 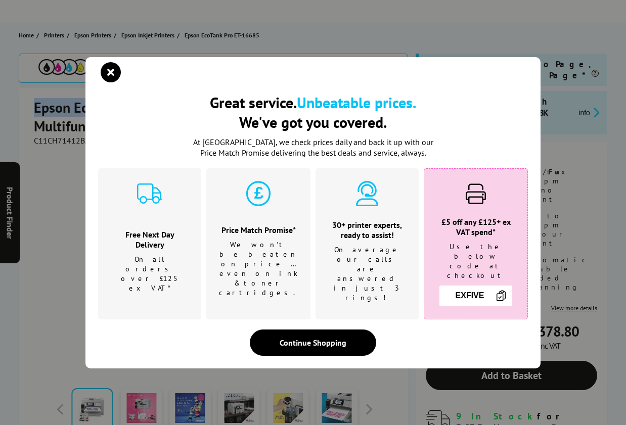 What do you see at coordinates (476, 261) in the screenshot?
I see `p: Use the below code at checkout` at bounding box center [476, 261].